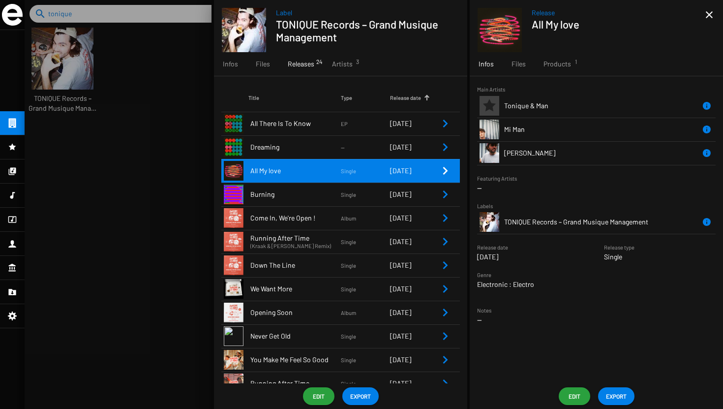 The height and width of the screenshot is (409, 723). What do you see at coordinates (485, 206) in the screenshot?
I see `small: Labels` at bounding box center [485, 206].